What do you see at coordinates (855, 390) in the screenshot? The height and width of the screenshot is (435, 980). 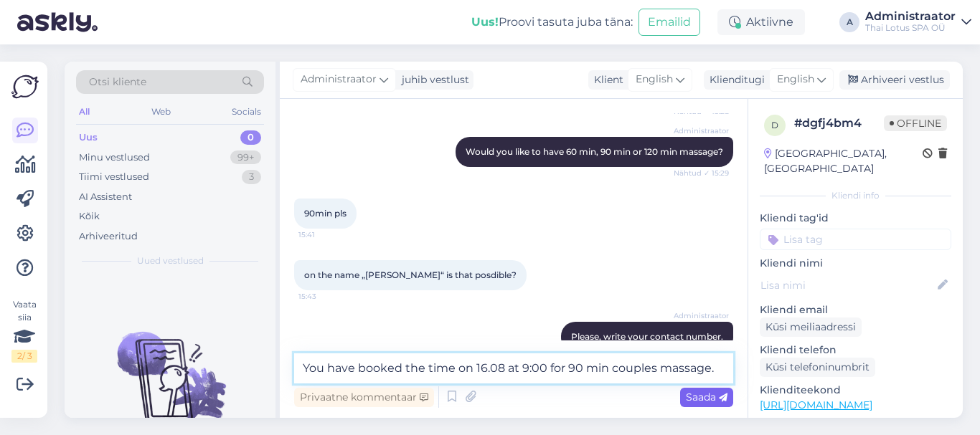 I see `p: Klienditeekond` at bounding box center [855, 390].